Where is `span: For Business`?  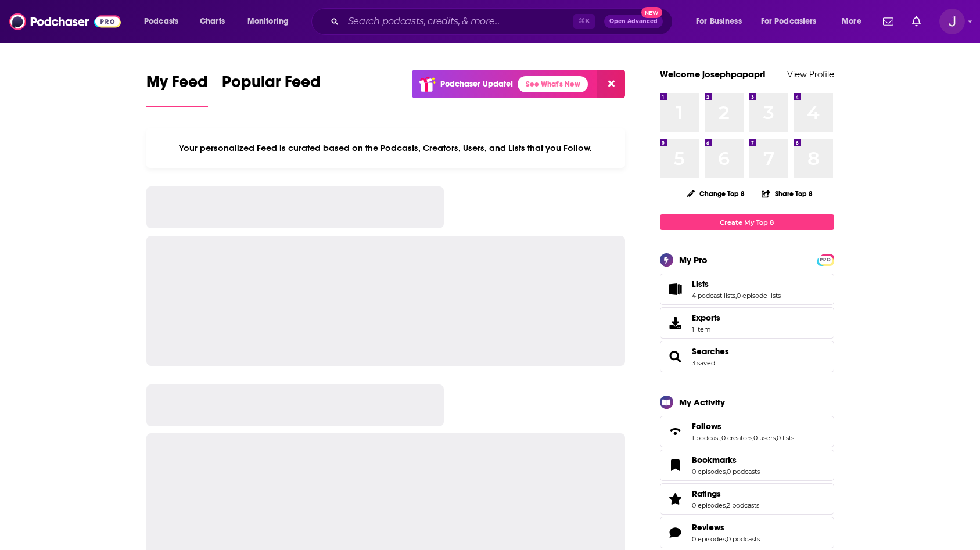 span: For Business is located at coordinates (719, 21).